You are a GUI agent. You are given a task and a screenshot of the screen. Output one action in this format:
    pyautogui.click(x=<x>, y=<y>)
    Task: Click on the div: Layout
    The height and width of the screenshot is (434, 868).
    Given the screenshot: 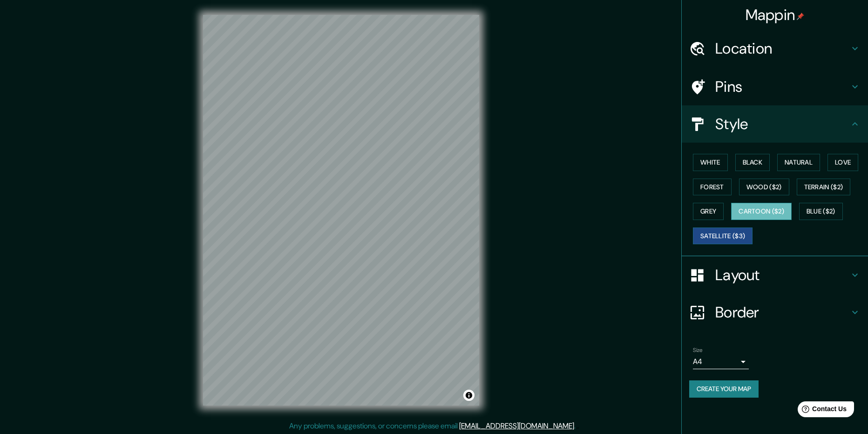 What is the action you would take?
    pyautogui.click(x=774, y=275)
    